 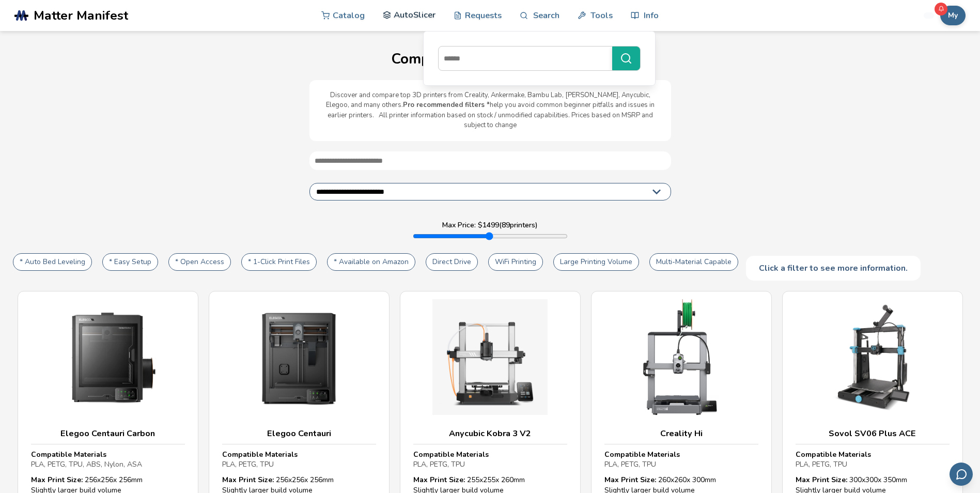 I want to click on b: Pro recommended filters *, so click(x=446, y=105).